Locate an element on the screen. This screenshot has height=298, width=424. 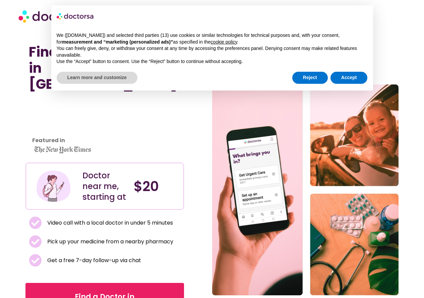
img: Doctor Near Me in Monterrey is located at coordinates (305, 190).